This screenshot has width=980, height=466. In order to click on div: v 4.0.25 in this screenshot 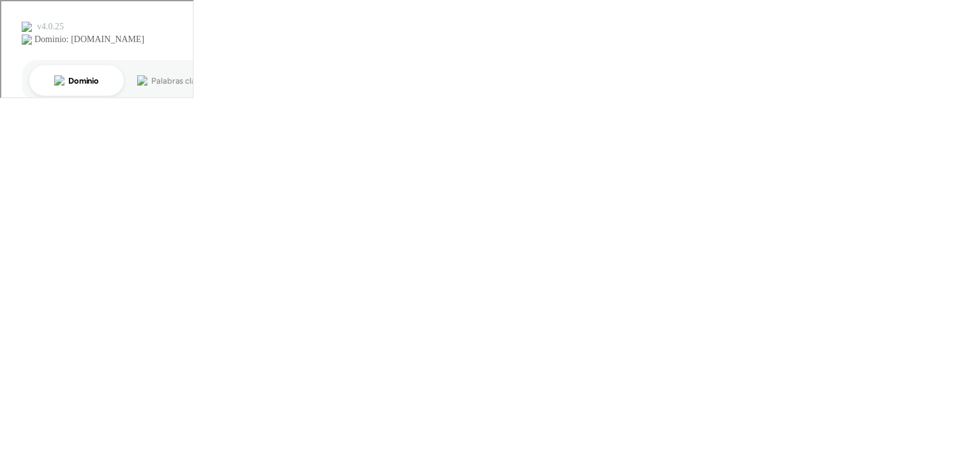, I will do `click(49, 26)`.